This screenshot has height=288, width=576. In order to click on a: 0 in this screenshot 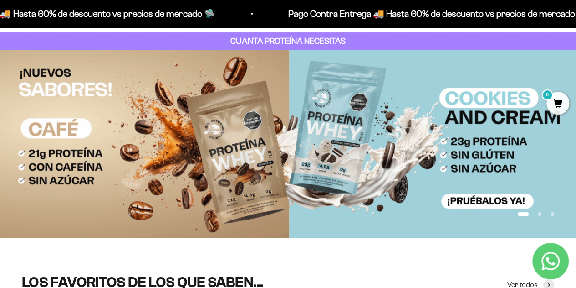, I will do `click(558, 104)`.